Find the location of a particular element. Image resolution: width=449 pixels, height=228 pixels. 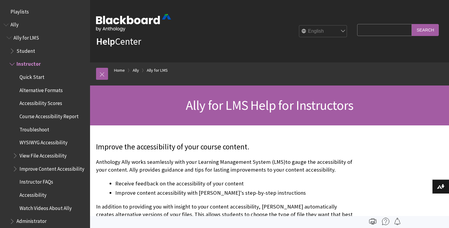

span: Improve Content Accessibility is located at coordinates (52, 168).